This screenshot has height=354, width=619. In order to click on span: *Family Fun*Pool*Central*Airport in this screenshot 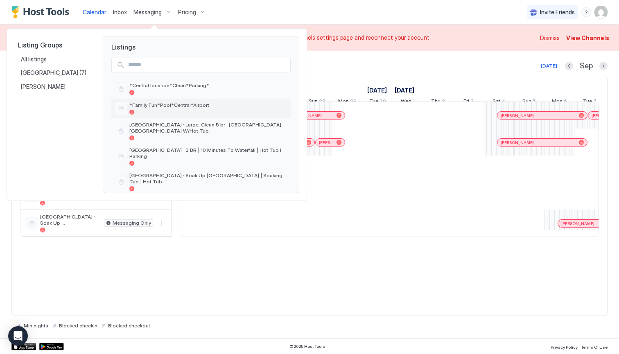, I will do `click(208, 105)`.